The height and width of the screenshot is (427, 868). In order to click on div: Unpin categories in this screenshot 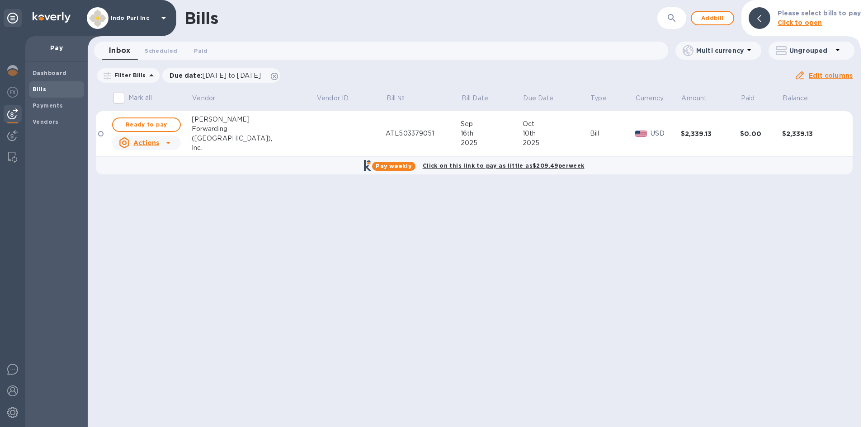, I will do `click(13, 18)`.